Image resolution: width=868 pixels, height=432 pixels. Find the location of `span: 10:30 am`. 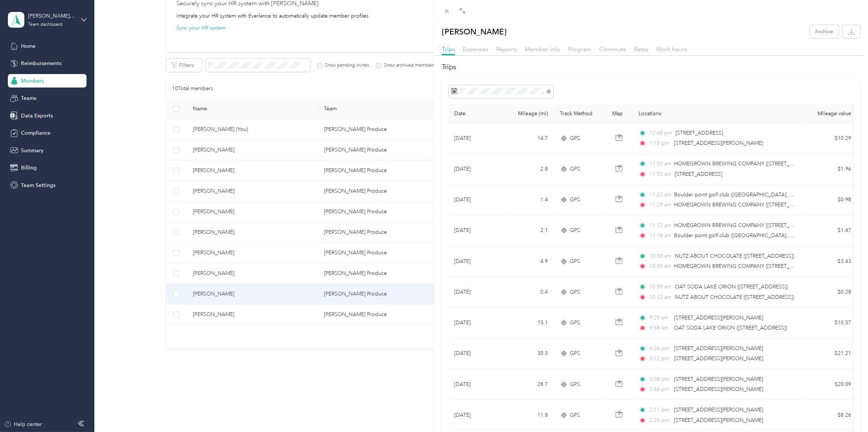

span: 10:30 am is located at coordinates (660, 256).